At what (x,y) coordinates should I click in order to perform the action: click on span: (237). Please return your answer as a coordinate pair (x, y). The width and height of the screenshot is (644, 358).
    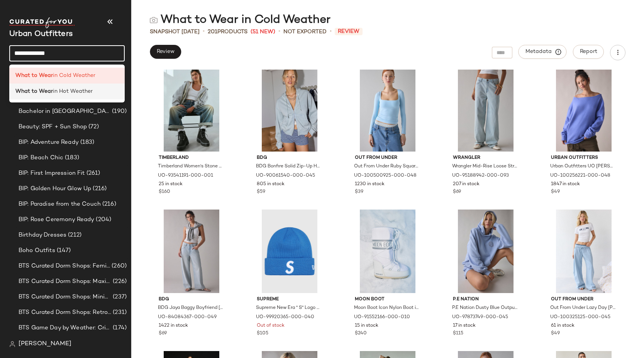
    Looking at the image, I should click on (119, 297).